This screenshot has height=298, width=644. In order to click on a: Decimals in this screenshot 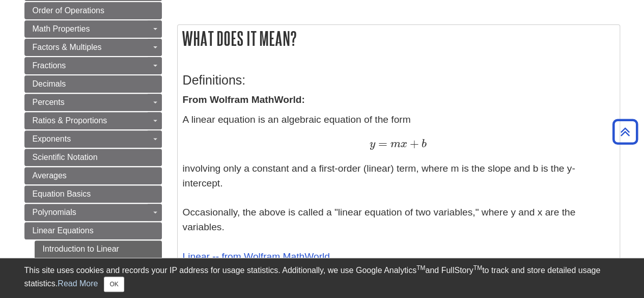, I will do `click(93, 84)`.